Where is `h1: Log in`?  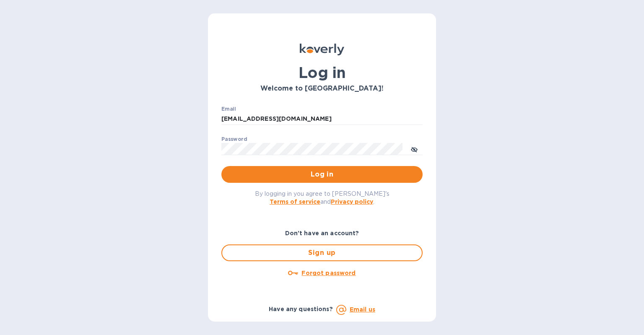
h1: Log in is located at coordinates (322, 73).